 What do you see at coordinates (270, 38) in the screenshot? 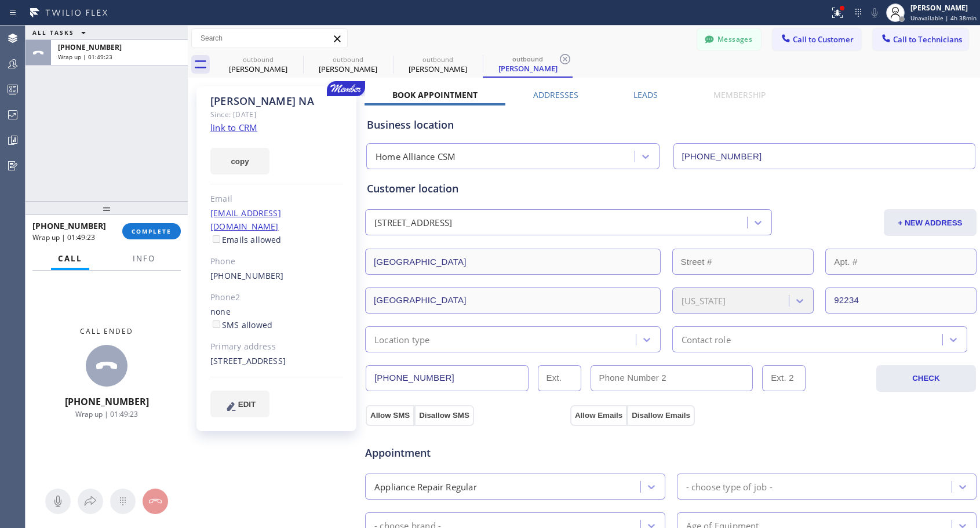
I see `input: Search` at bounding box center [270, 38].